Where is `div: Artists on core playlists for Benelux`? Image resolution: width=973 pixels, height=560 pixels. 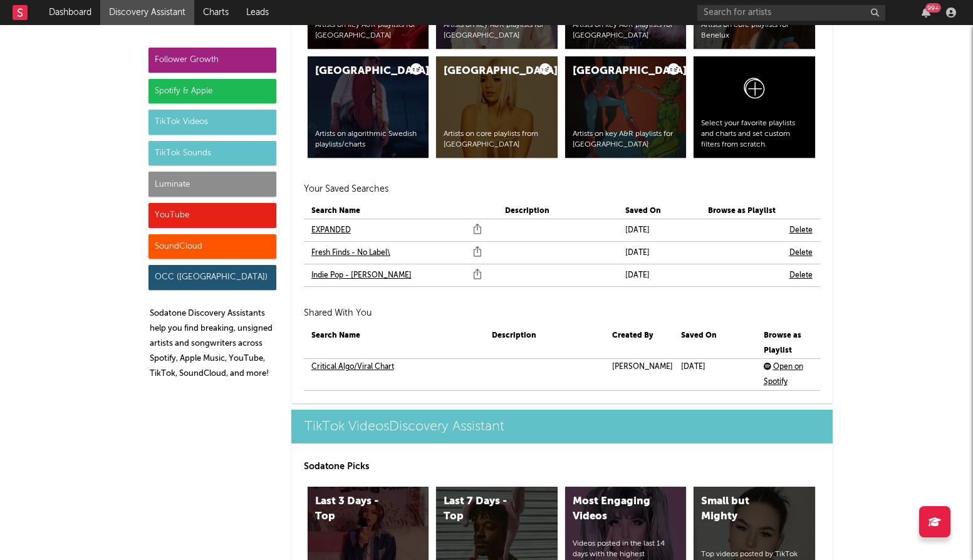 div: Artists on core playlists for Benelux is located at coordinates (754, 31).